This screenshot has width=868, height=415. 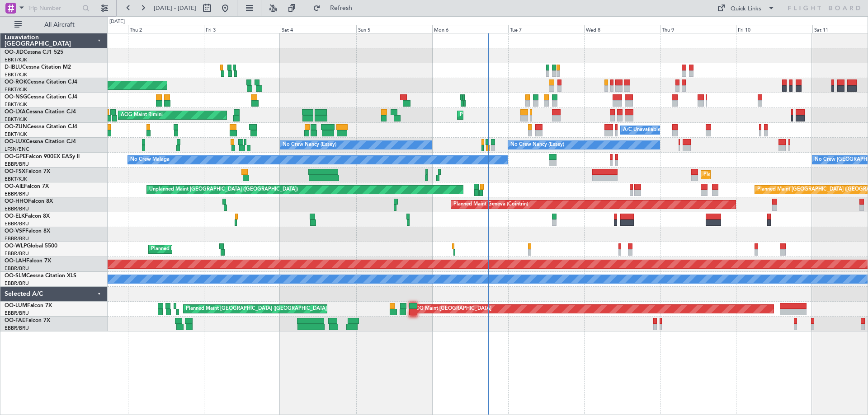 What do you see at coordinates (40, 142) in the screenshot?
I see `a: OO-LUXCessna Citation CJ4` at bounding box center [40, 142].